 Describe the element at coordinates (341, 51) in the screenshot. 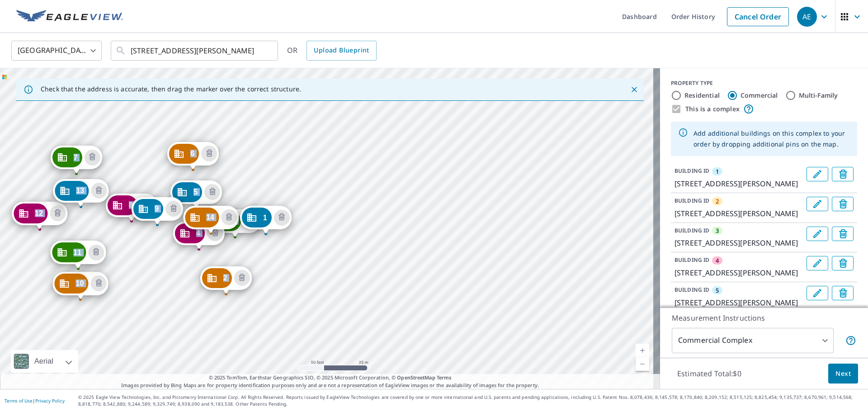

I see `a: Upload Blueprint` at that location.